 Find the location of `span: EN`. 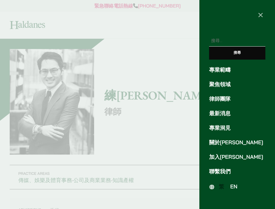

span: EN is located at coordinates (234, 187).